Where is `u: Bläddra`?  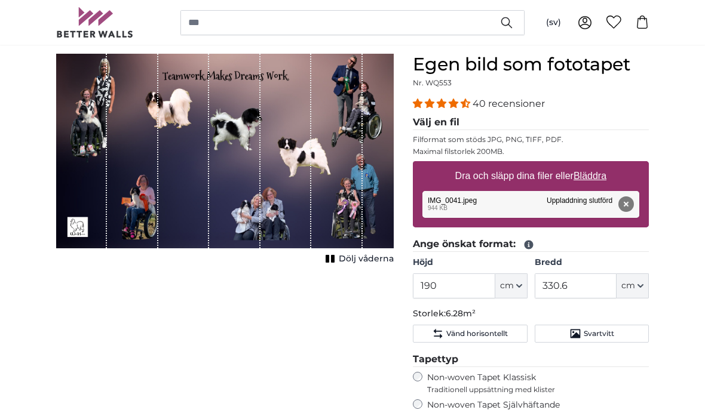
u: Bläddra is located at coordinates (590, 176).